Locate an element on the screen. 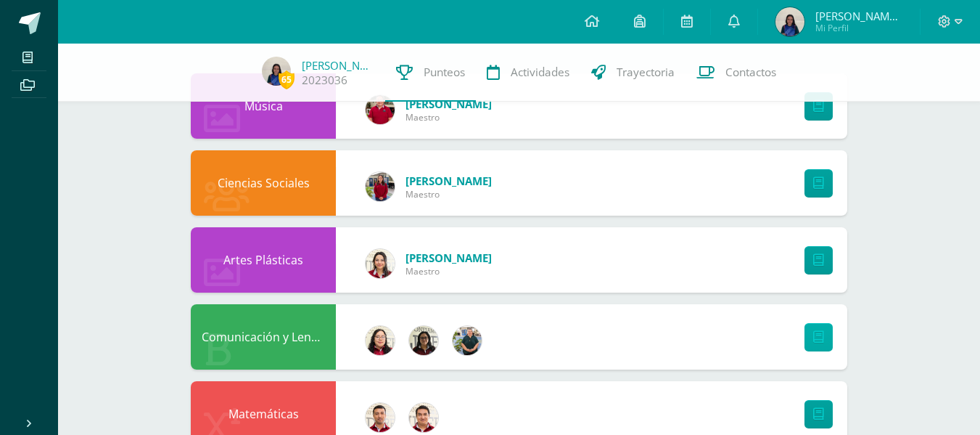 The image size is (980, 435). div: Comunicación y Lenguaje is located at coordinates (264, 337).